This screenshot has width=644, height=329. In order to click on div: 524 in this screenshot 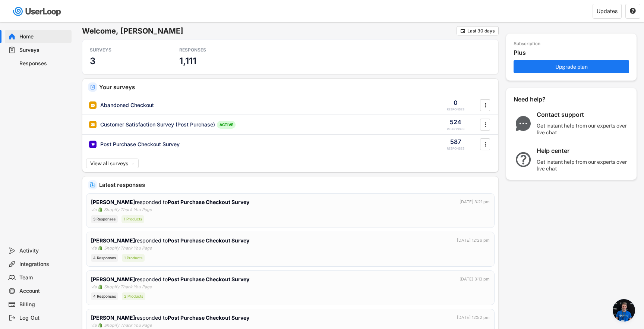, I will do `click(455, 122)`.